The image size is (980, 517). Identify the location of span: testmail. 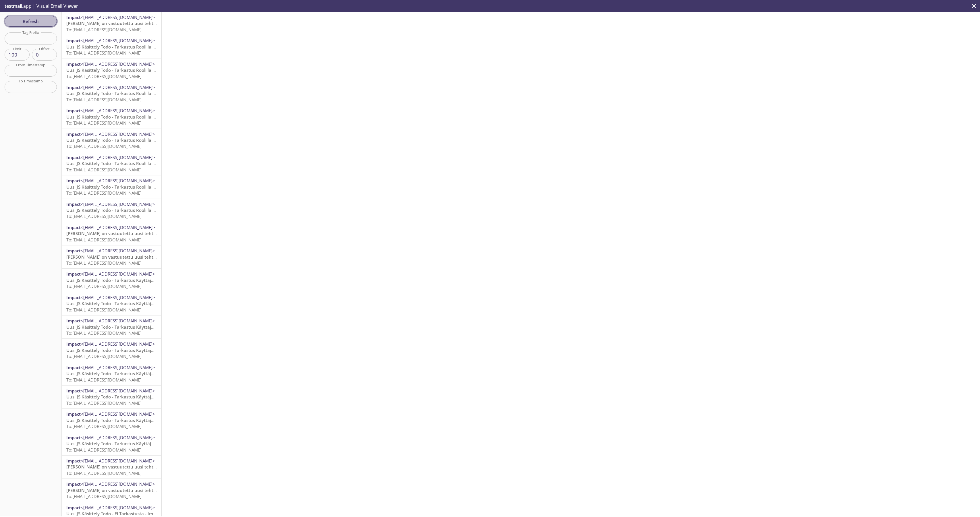
(13, 6).